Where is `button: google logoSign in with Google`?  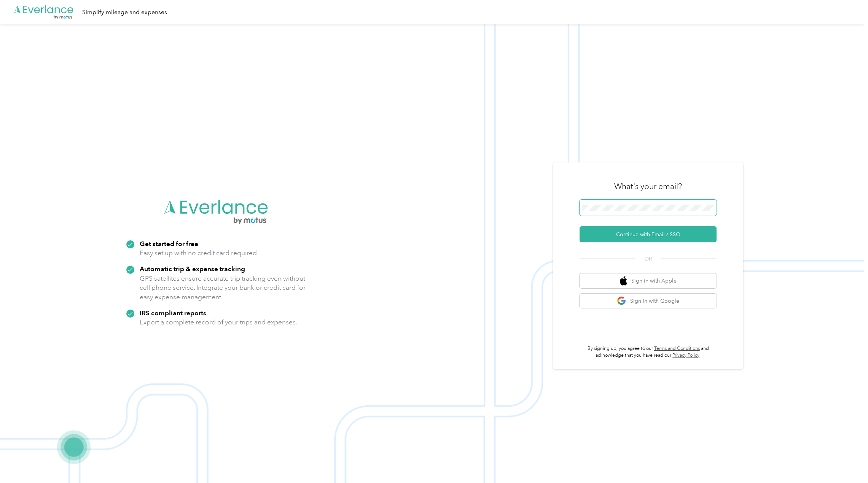 button: google logoSign in with Google is located at coordinates (647, 301).